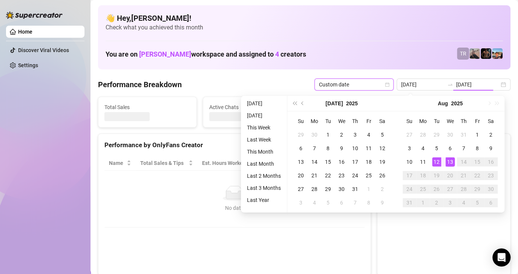 The width and height of the screenshot is (518, 274). What do you see at coordinates (387, 84) in the screenshot?
I see `span: calendar` at bounding box center [387, 84].